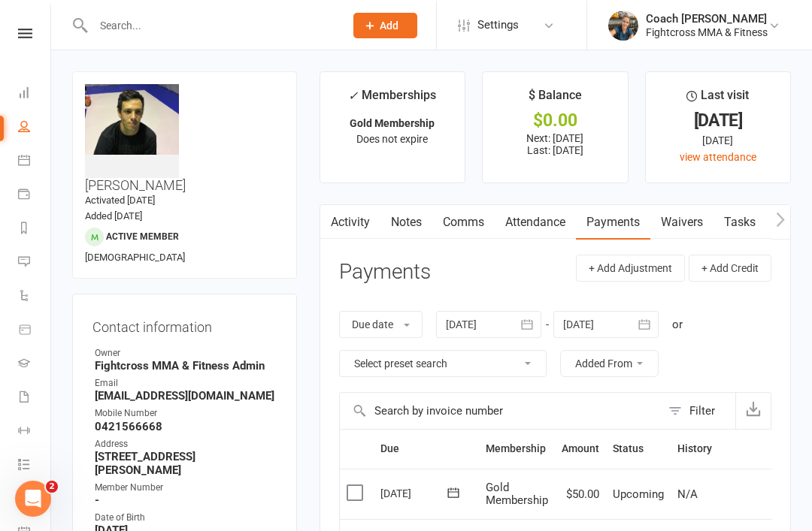 This screenshot has height=531, width=812. I want to click on span: Upcoming, so click(638, 494).